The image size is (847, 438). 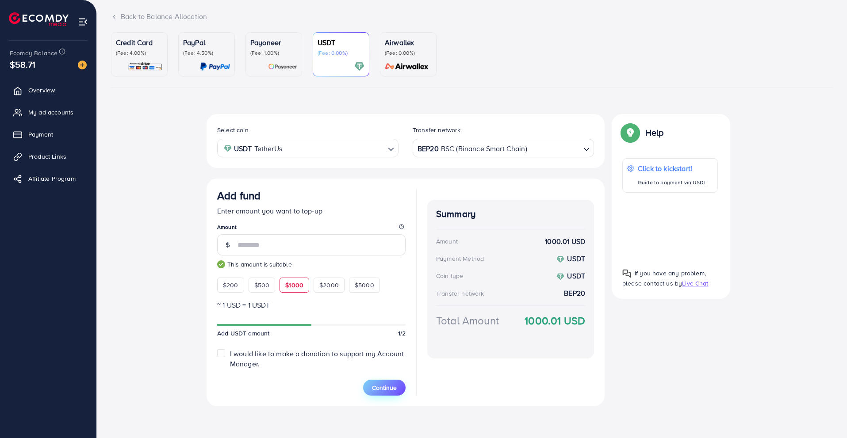 What do you see at coordinates (664, 278) in the screenshot?
I see `span: If you have any problem, please contact us by` at bounding box center [664, 278].